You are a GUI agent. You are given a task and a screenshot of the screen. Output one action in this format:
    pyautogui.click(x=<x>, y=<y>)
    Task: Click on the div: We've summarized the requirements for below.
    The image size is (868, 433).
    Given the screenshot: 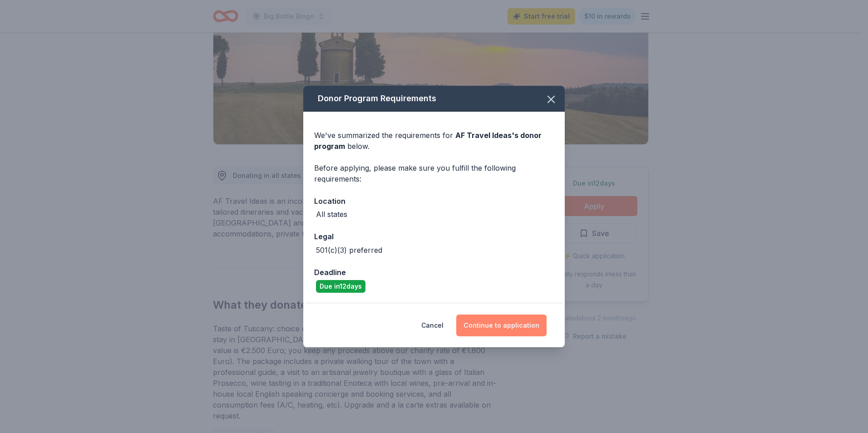 What is the action you would take?
    pyautogui.click(x=434, y=141)
    